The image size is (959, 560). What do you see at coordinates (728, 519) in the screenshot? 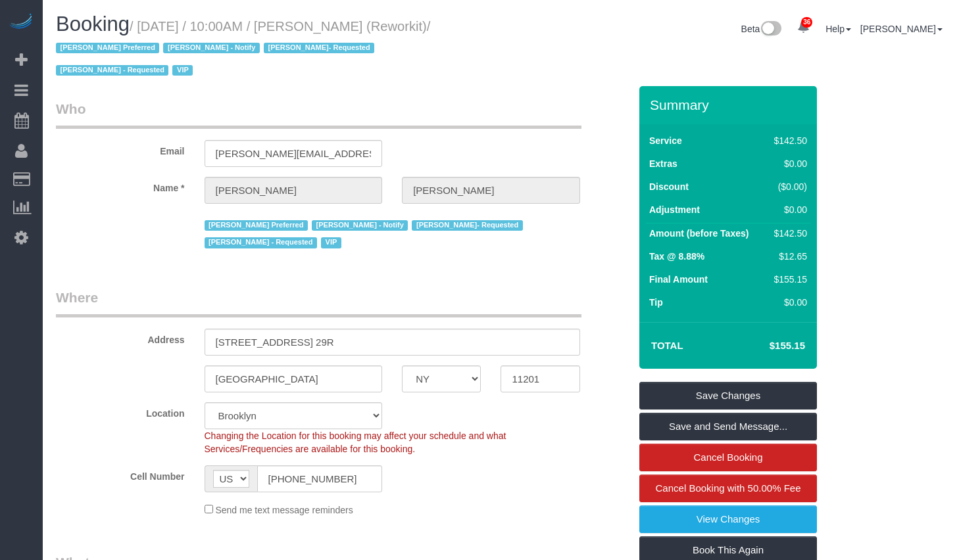
I see `a: View Changes` at bounding box center [728, 519].